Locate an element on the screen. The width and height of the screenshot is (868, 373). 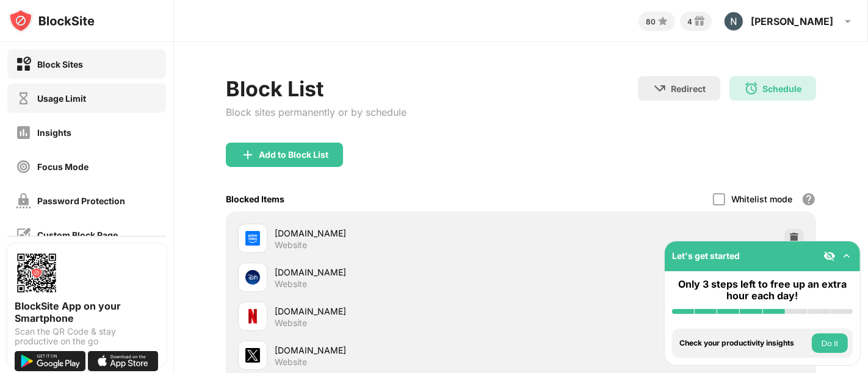
img: password-protection-off.svg is located at coordinates (23, 201).